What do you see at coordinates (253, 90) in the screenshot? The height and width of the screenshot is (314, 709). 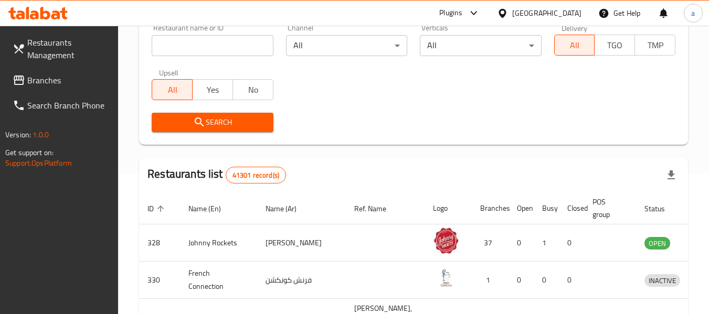 I see `button: No` at bounding box center [253, 90].